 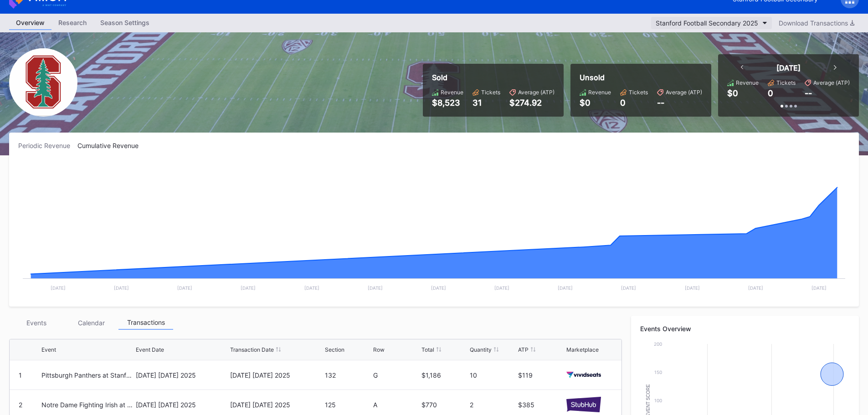 What do you see at coordinates (745, 329) in the screenshot?
I see `div: Events Overview` at bounding box center [745, 329].